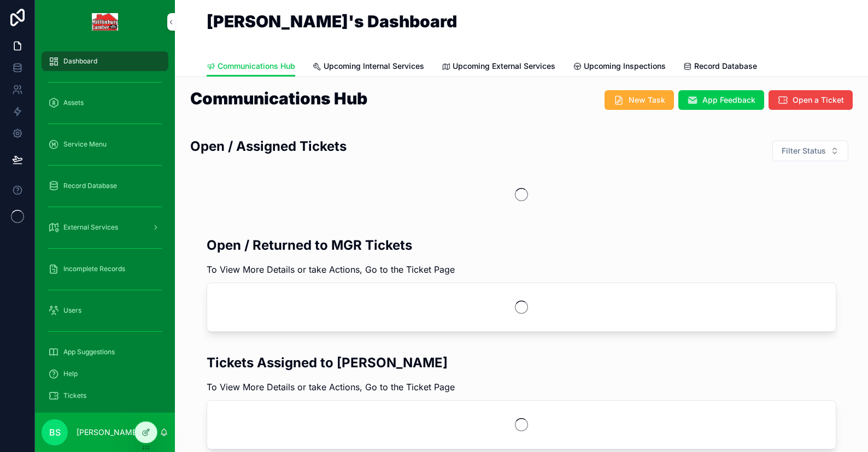 This screenshot has height=452, width=868. What do you see at coordinates (105, 22) in the screenshot?
I see `img: App logo` at bounding box center [105, 22].